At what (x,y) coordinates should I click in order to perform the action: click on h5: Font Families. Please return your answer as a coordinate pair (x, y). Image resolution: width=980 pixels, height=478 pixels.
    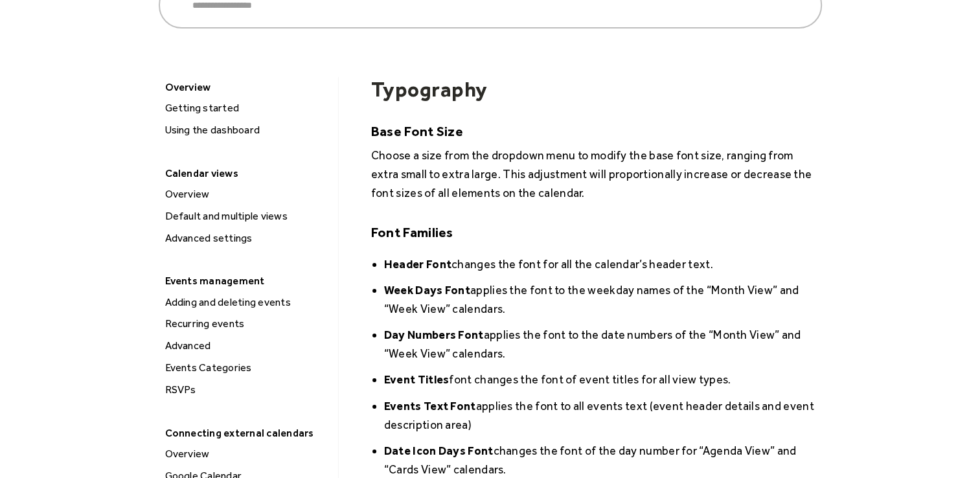
    Looking at the image, I should click on (596, 232).